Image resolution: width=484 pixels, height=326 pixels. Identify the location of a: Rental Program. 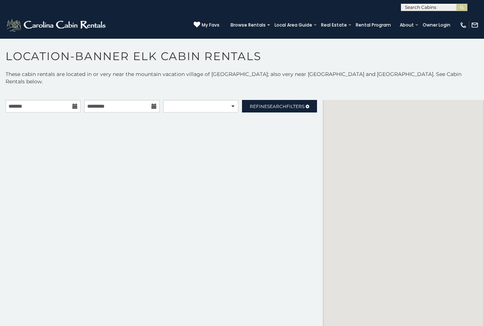
(373, 25).